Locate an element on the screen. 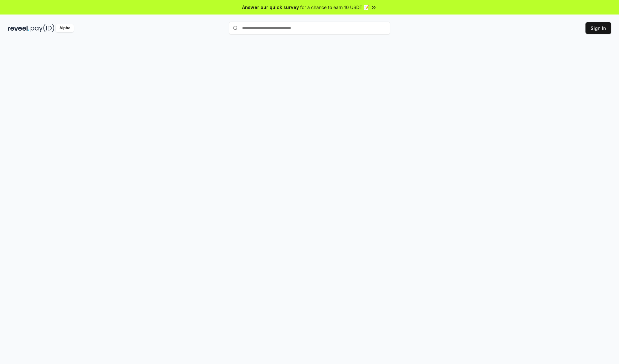  div: Alpha is located at coordinates (65, 28).